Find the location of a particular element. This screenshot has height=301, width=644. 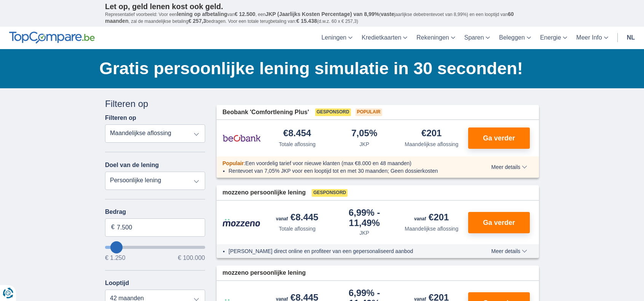

input: wantToBorrow is located at coordinates (155, 248).